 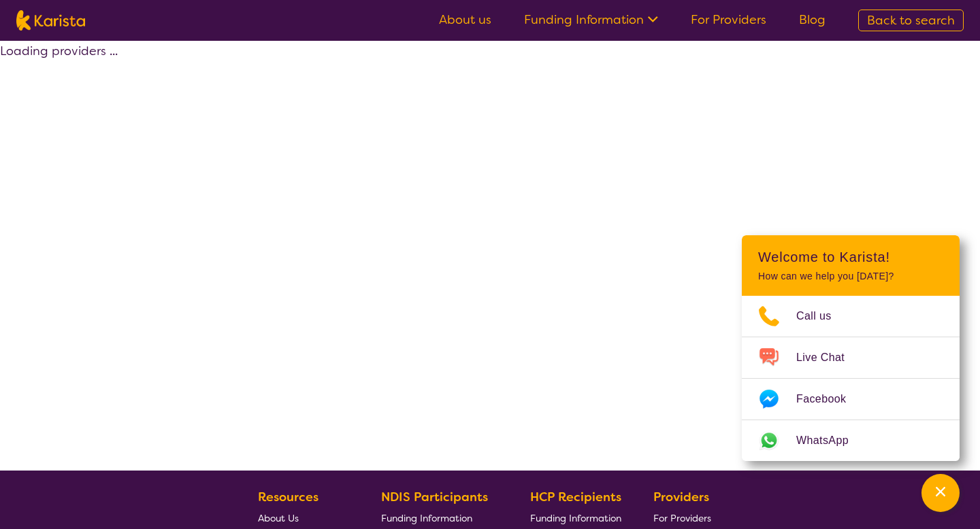 What do you see at coordinates (682, 518) in the screenshot?
I see `span: For Providers` at bounding box center [682, 518].